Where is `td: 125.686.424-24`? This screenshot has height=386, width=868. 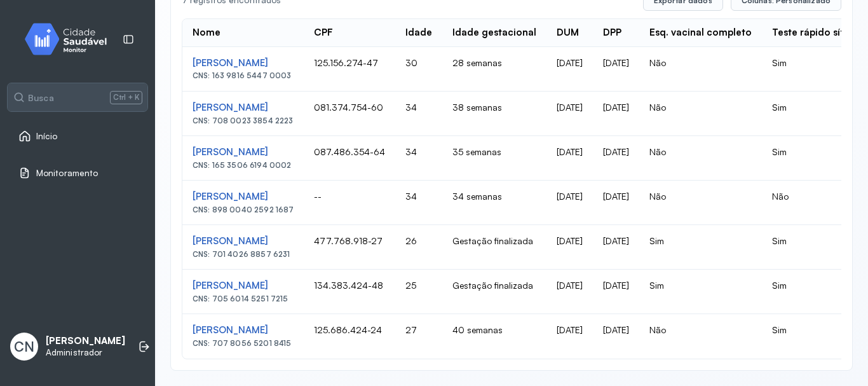 td: 125.686.424-24 is located at coordinates (350, 336).